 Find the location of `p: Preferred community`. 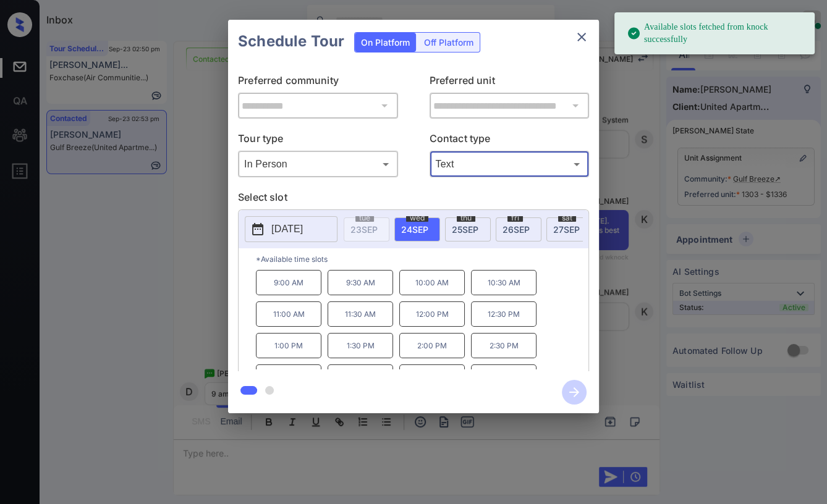

p: Preferred community is located at coordinates (317, 83).